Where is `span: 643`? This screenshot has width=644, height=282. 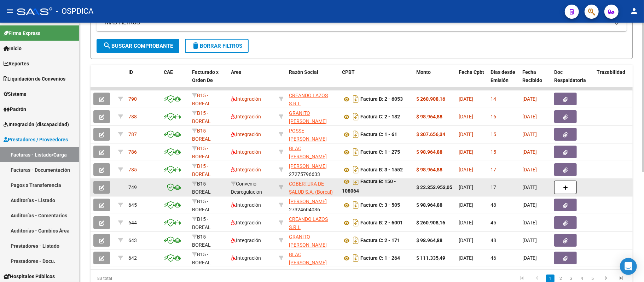 span: 643 is located at coordinates (132, 240).